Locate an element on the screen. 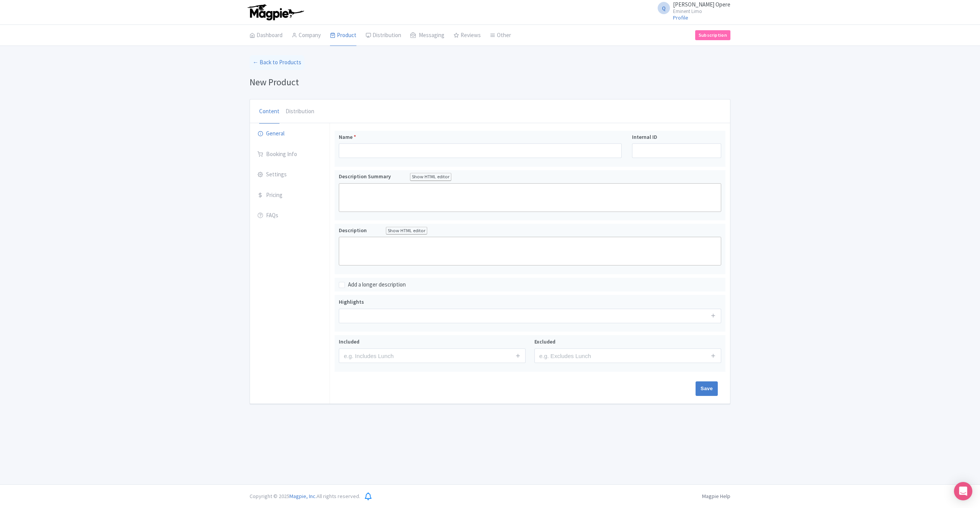 This screenshot has width=980, height=508. a: Profile is located at coordinates (680, 18).